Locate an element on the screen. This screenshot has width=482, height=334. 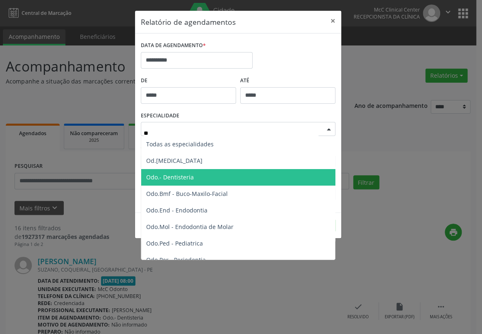
label: ATÉ is located at coordinates (288, 81).